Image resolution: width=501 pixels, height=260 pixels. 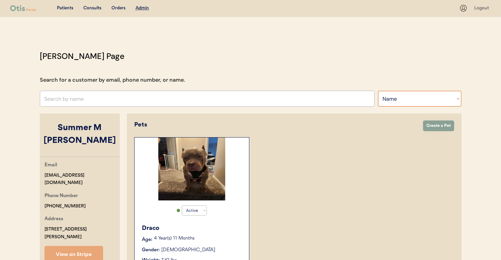 I want to click on div: Email, so click(x=51, y=165).